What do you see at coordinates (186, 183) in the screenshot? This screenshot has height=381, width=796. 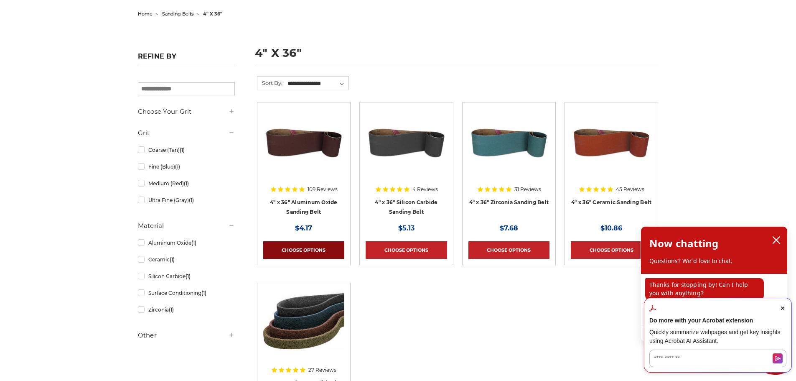 I see `a: Medium (Red)` at bounding box center [186, 183].